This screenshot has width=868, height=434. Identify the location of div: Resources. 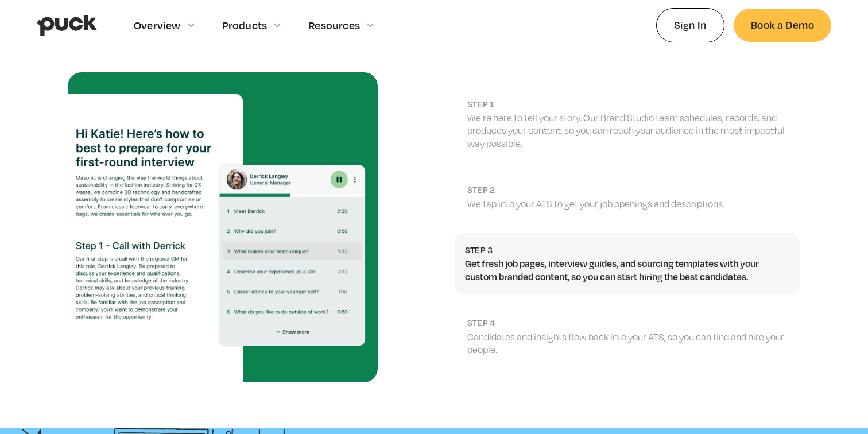
(334, 25).